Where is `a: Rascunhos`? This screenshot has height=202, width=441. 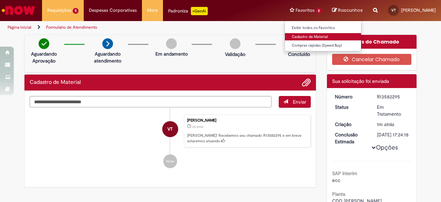
a: Rascunhos is located at coordinates (347, 10).